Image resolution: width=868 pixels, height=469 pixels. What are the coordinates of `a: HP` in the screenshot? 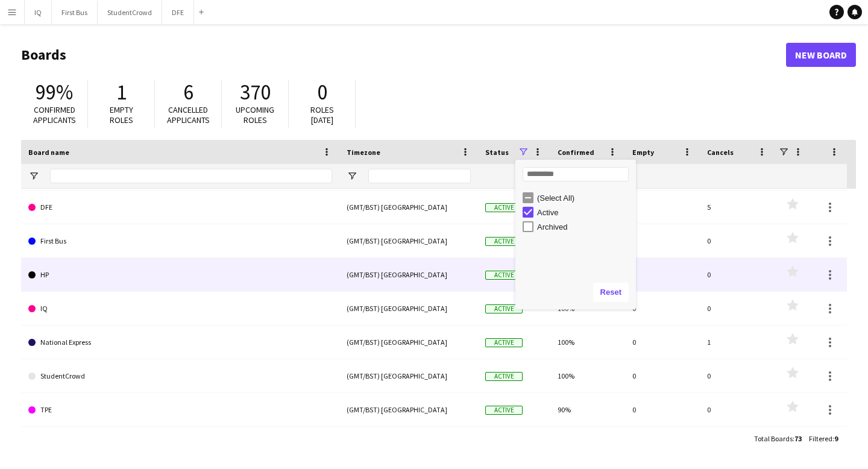 It's located at (180, 275).